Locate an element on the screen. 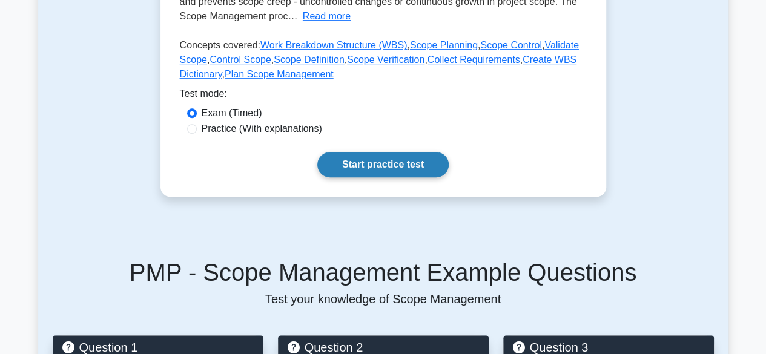  p: Test your knowledge of Scope Management is located at coordinates (383, 299).